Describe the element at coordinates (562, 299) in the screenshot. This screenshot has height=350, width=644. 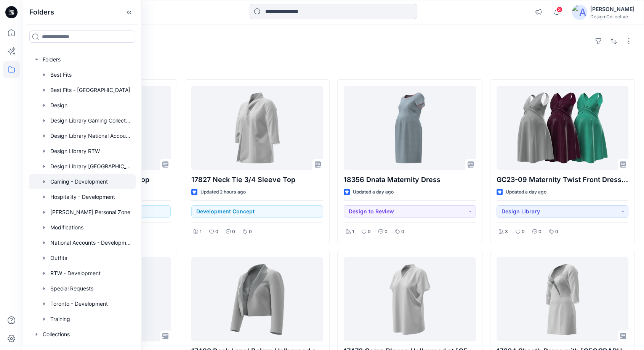
I see `a: 17334 Sheath Dress with Lapel Resorts World NYC` at that location.